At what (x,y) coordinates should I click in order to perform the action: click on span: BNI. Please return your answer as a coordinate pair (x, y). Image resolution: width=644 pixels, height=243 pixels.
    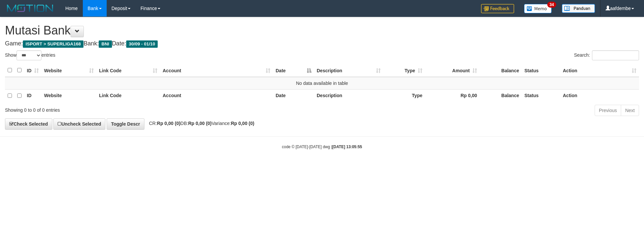
    Looking at the image, I should click on (105, 44).